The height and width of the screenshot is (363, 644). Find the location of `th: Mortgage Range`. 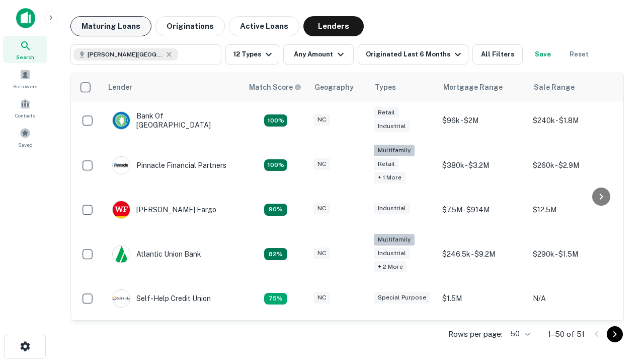

th: Mortgage Range is located at coordinates (483, 87).